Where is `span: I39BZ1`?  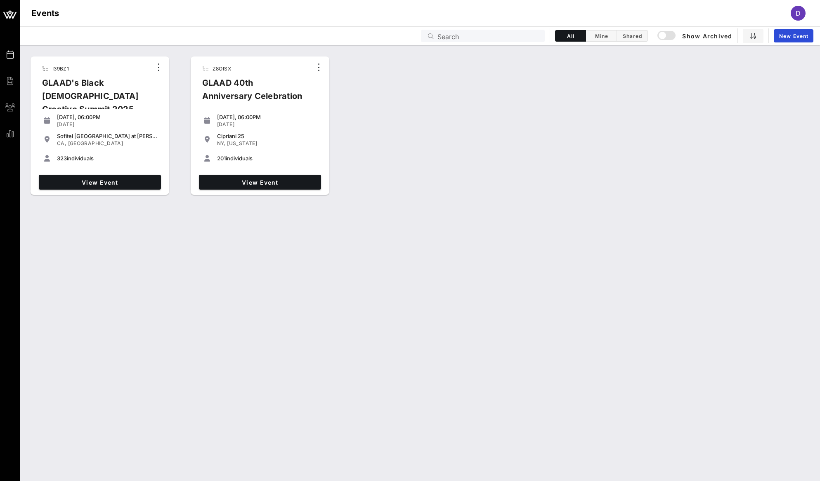 span: I39BZ1 is located at coordinates (61, 68).